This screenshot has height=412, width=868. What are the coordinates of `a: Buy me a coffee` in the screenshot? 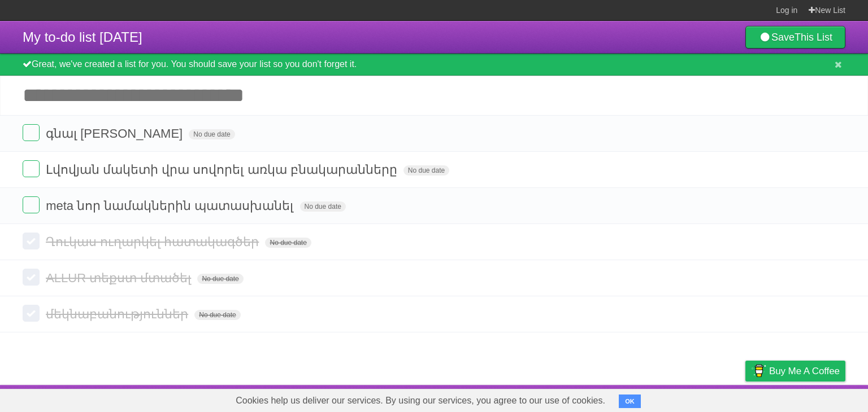 It's located at (795, 371).